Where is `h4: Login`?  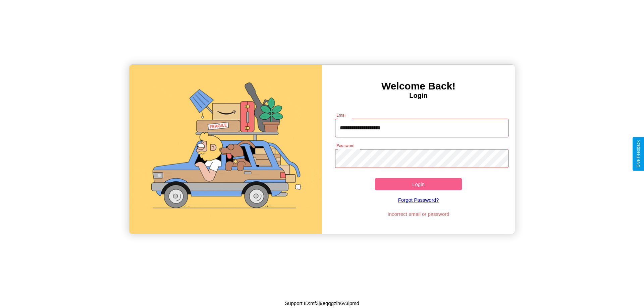
h4: Login is located at coordinates (418, 95).